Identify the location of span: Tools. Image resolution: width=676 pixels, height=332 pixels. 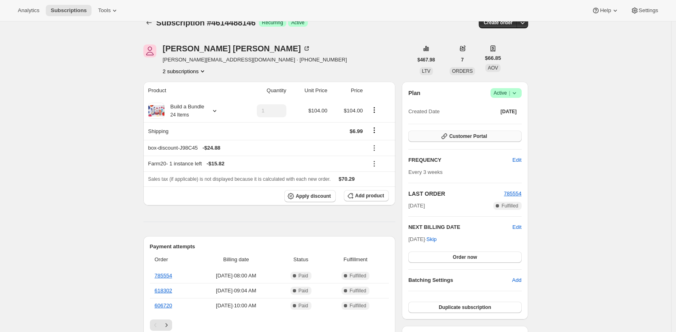
(104, 11).